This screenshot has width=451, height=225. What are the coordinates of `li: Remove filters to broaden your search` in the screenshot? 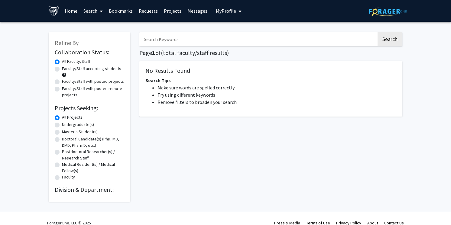 It's located at (277, 102).